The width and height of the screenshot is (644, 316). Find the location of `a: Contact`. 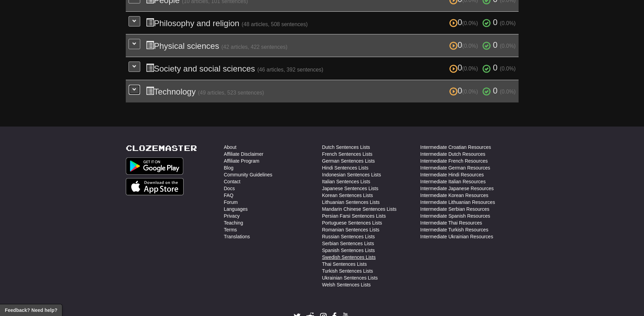

a: Contact is located at coordinates (232, 182).